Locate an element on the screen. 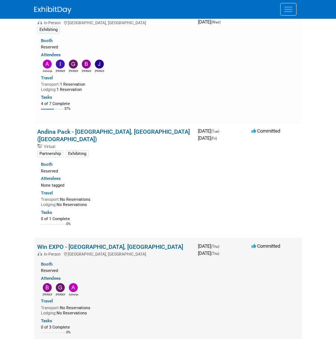  td: 0% is located at coordinates (69, 227).